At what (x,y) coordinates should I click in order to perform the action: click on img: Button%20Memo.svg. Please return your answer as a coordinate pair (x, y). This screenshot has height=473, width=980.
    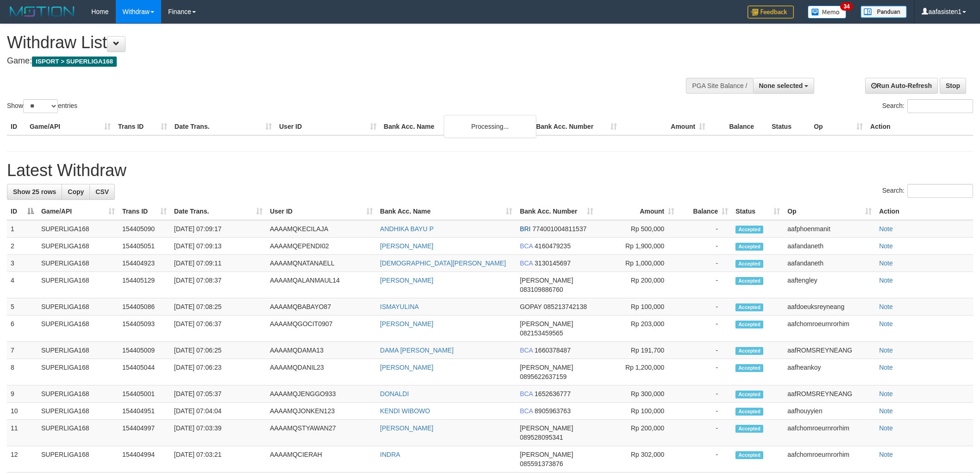
    Looking at the image, I should click on (827, 12).